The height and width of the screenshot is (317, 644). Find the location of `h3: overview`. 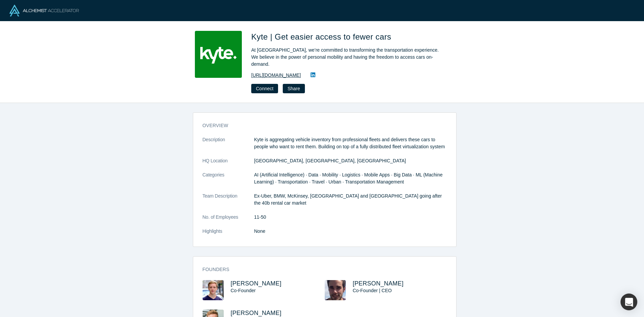

h3: overview is located at coordinates (320, 125).